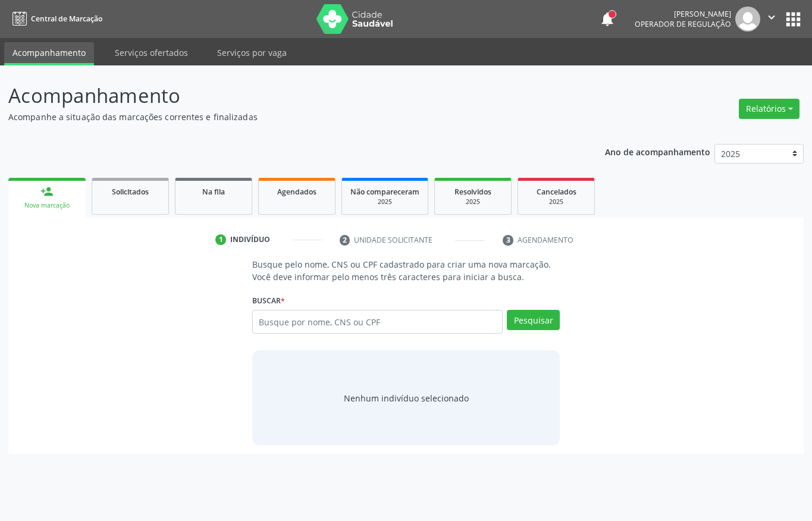 This screenshot has height=521, width=812. What do you see at coordinates (683, 24) in the screenshot?
I see `span: Operador de regulação` at bounding box center [683, 24].